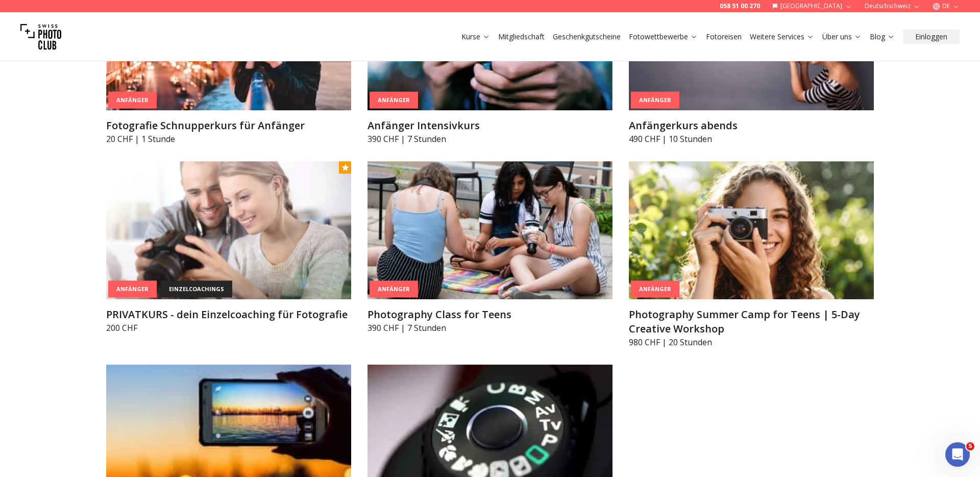 This screenshot has height=477, width=980. Describe the element at coordinates (490, 230) in the screenshot. I see `img: Photography Class for Teens` at that location.